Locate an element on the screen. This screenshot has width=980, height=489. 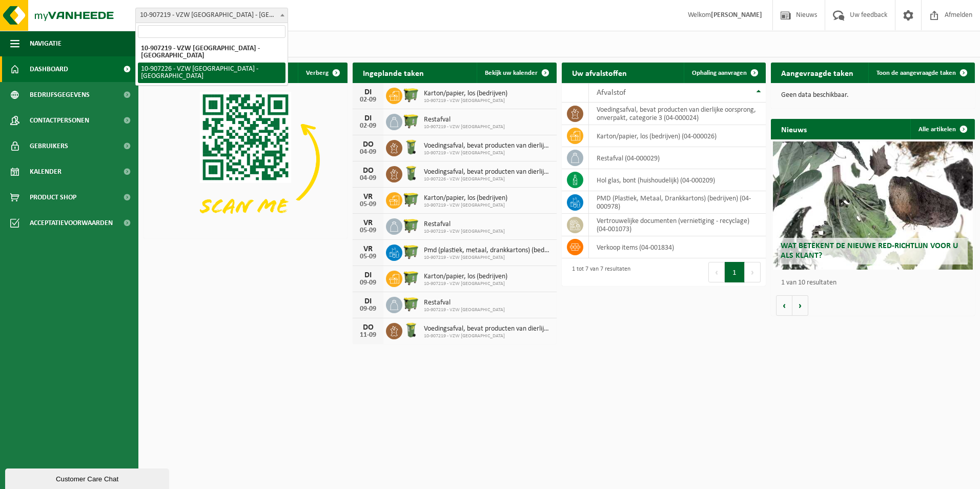
h2: Ingeplande taken is located at coordinates (393, 73).